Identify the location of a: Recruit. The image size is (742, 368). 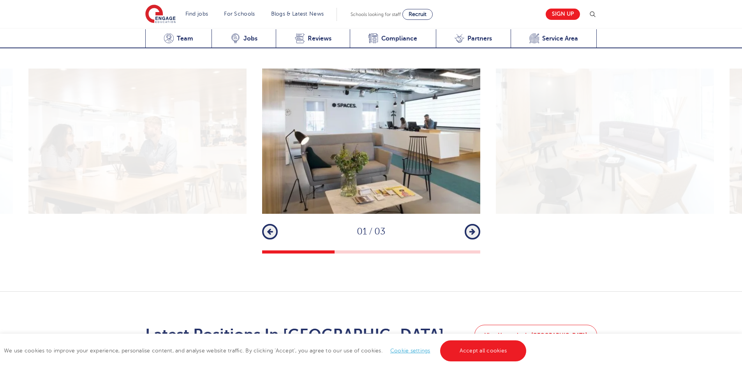
(418, 14).